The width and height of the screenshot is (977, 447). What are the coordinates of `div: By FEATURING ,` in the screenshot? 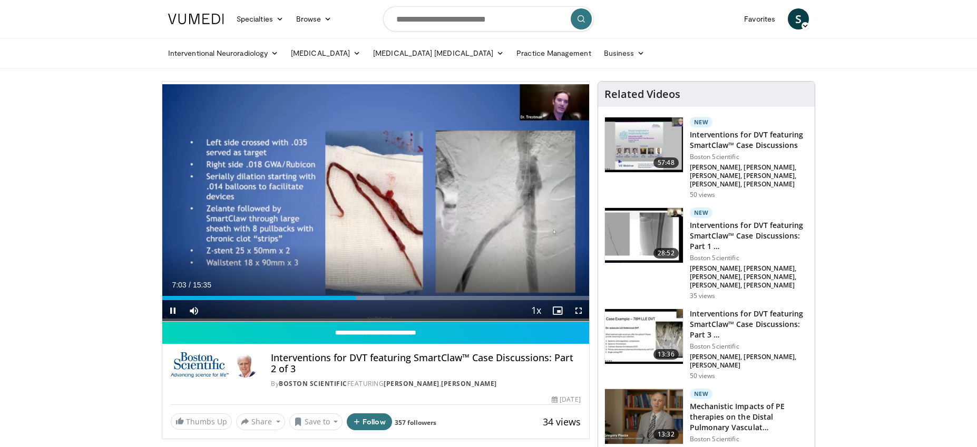 It's located at (425, 384).